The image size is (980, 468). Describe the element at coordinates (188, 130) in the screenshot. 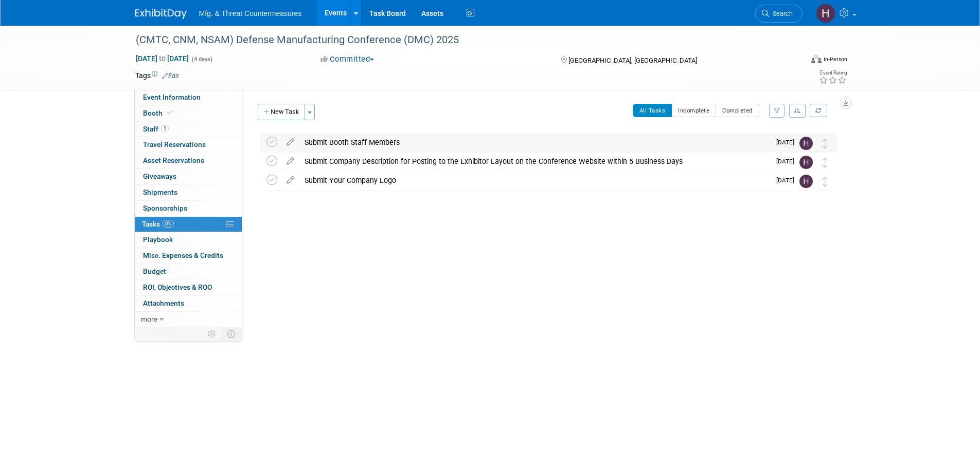

I see `a: Staff1` at that location.